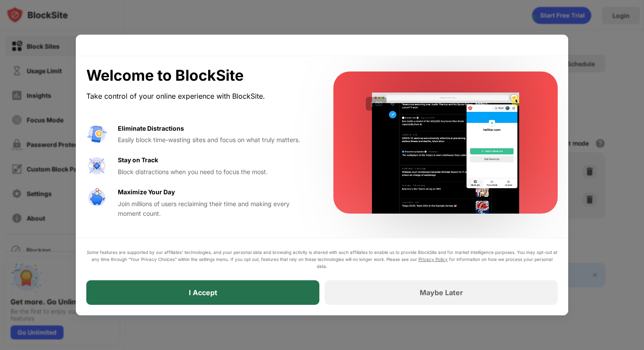 This screenshot has width=644, height=350. I want to click on div: Maximize Your Day, so click(146, 192).